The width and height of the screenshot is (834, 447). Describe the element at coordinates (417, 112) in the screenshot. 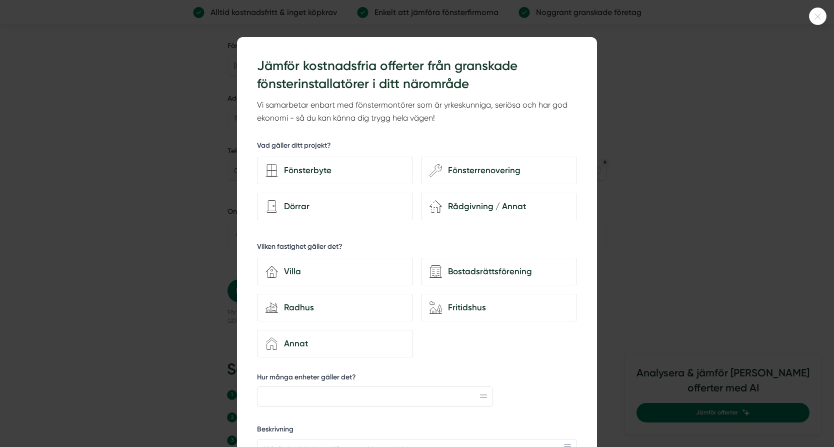

I see `p: Vi samarbetar enbart med fönstermontörer som är yrkeskunniga, seriösa och har god ekonomi - så du...` at that location.